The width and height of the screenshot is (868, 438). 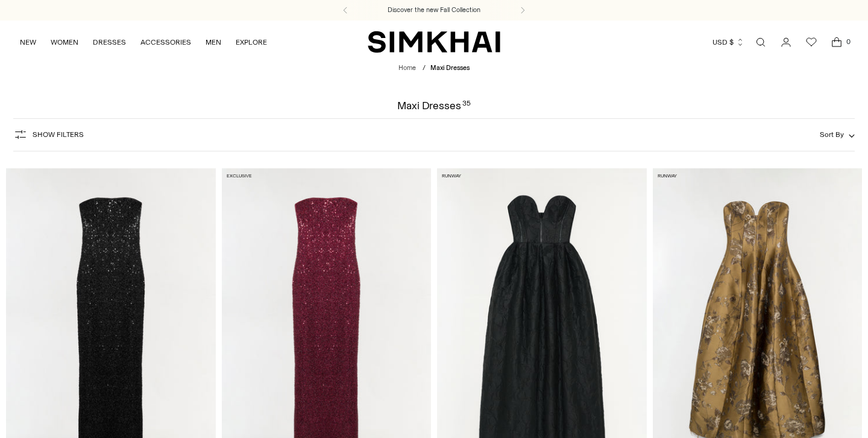 I want to click on h1: Maxi Dresses, so click(x=434, y=105).